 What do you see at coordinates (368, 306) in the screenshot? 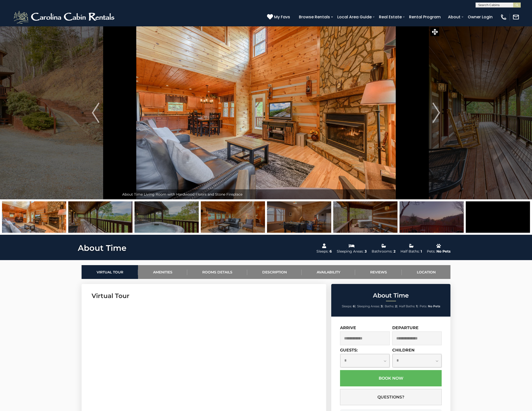
I see `span: Sleeping Areas:` at bounding box center [368, 306].